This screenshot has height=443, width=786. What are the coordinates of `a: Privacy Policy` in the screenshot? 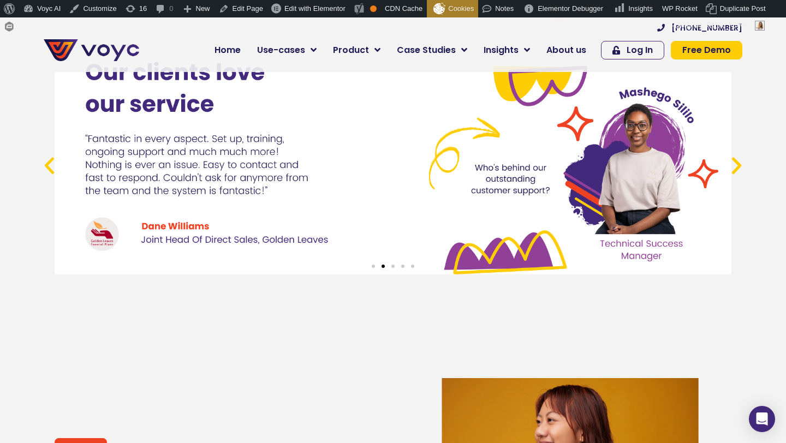 It's located at (251, 233).